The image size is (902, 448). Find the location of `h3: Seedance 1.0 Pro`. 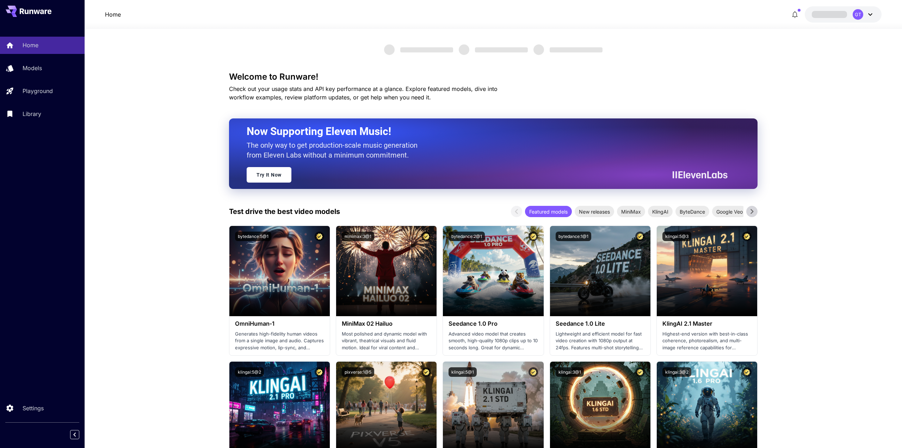

h3: Seedance 1.0 Pro is located at coordinates (493, 323).